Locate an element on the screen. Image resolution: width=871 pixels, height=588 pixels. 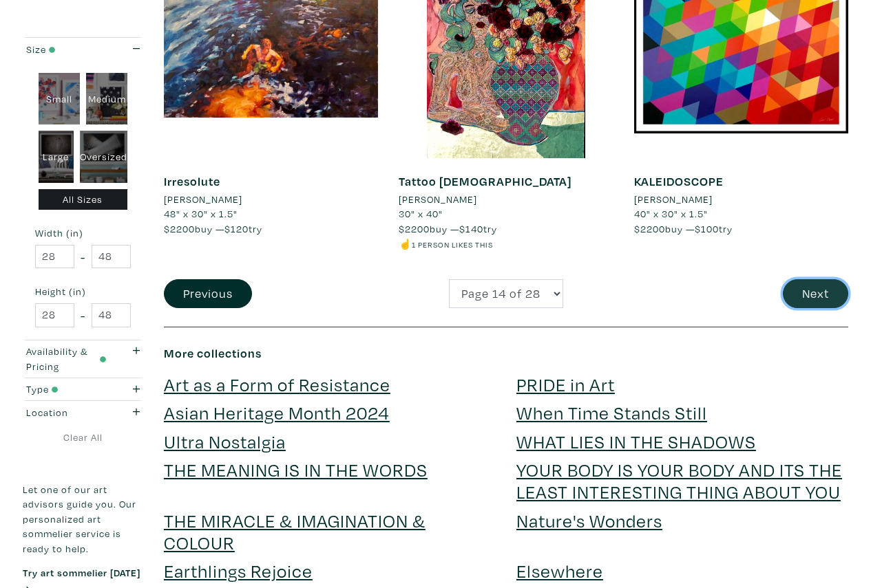
span: 30" x 40" is located at coordinates (421, 213).